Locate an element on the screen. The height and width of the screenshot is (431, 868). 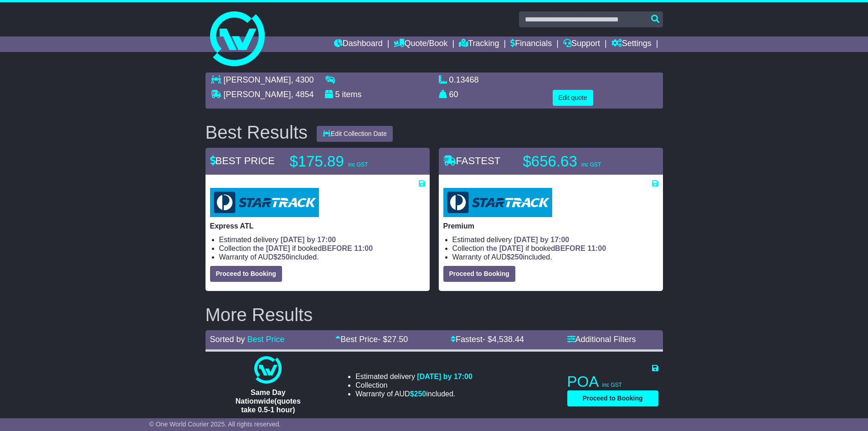
a: Fastest- $4,538.44 is located at coordinates (487, 339).